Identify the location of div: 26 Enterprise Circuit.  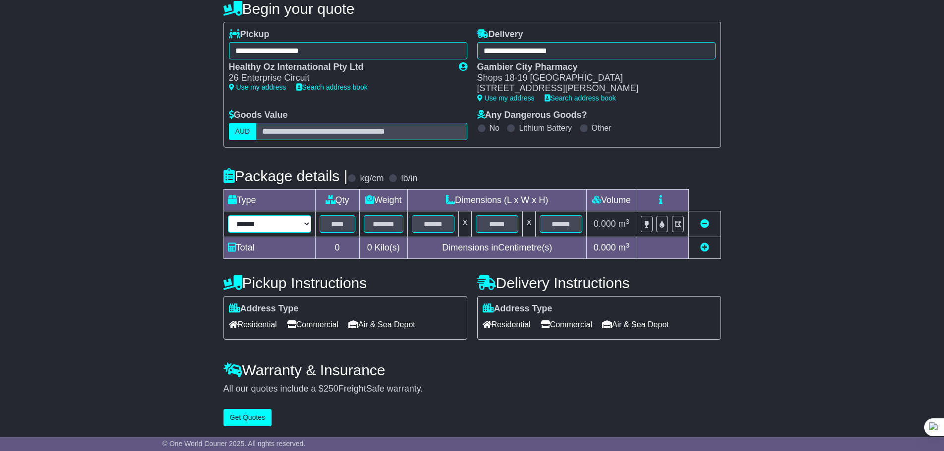
(339, 78).